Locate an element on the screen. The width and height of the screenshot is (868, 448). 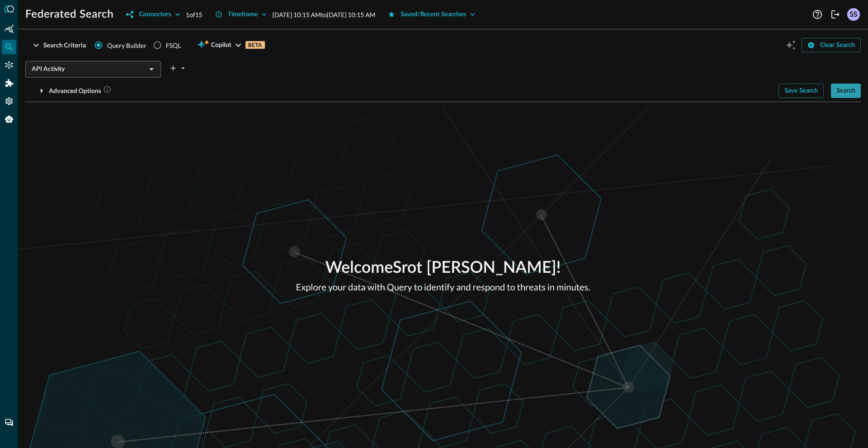
div: Advanced Options is located at coordinates (80, 91).